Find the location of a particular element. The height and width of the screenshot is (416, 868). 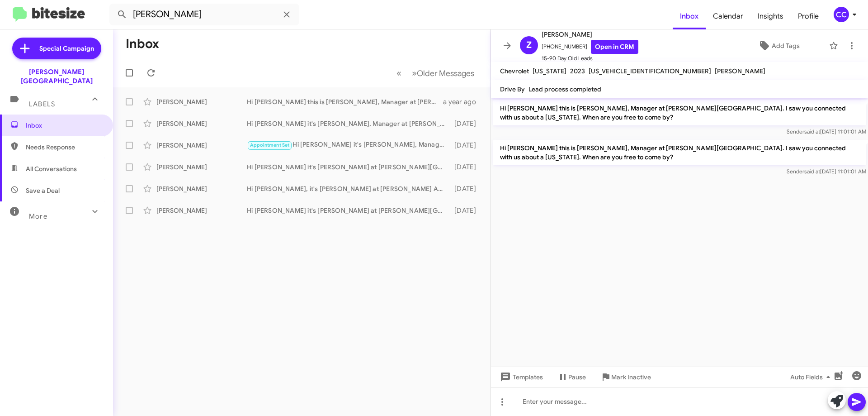

button: CC is located at coordinates (843, 15).